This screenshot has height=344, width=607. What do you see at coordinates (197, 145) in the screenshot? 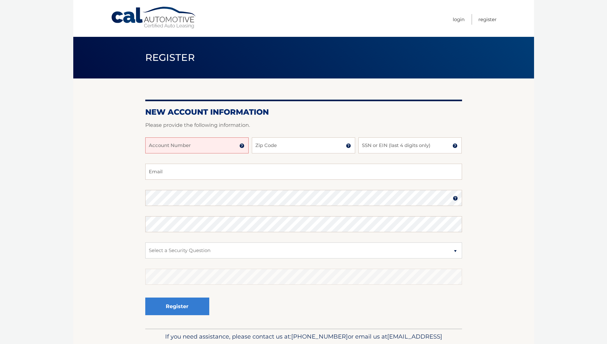
I see `input: Account Number` at bounding box center [197, 145].